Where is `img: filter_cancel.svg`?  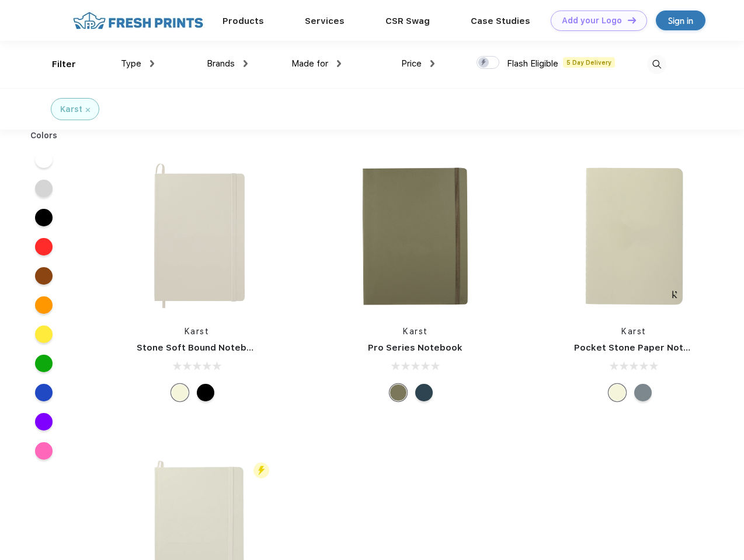 img: filter_cancel.svg is located at coordinates (88, 110).